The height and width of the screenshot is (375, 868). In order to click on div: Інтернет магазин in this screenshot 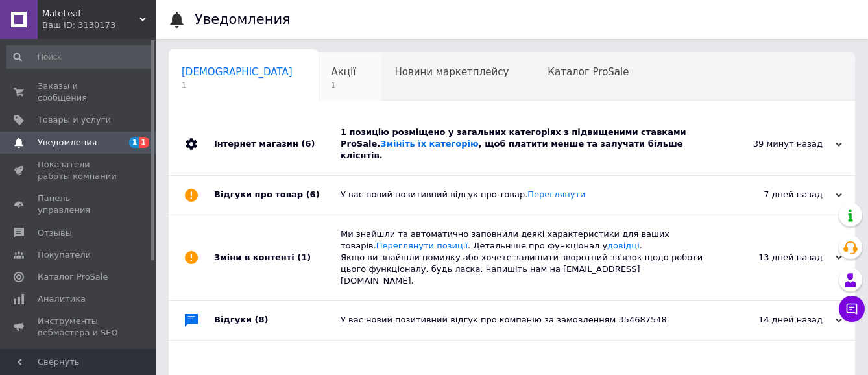, I will do `click(277, 144)`.